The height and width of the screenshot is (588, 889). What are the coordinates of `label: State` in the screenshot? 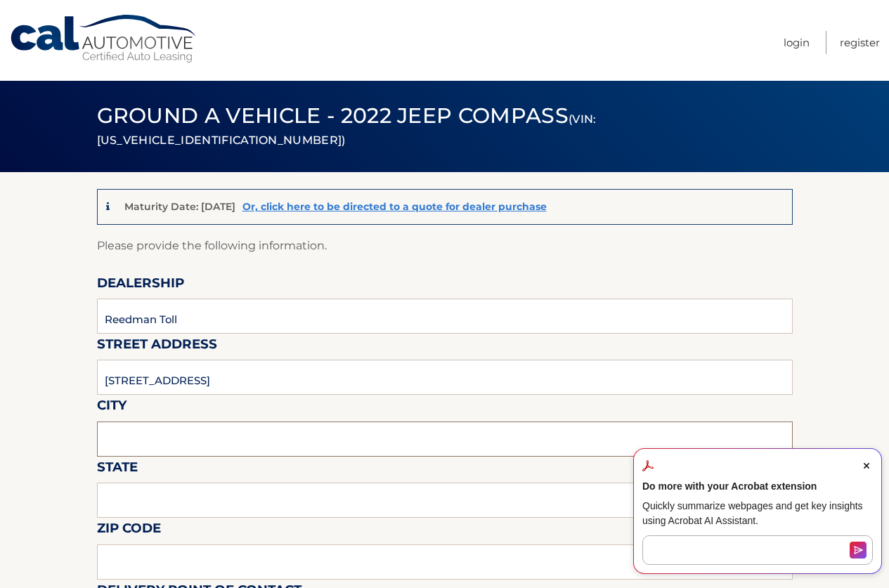 It's located at (117, 469).